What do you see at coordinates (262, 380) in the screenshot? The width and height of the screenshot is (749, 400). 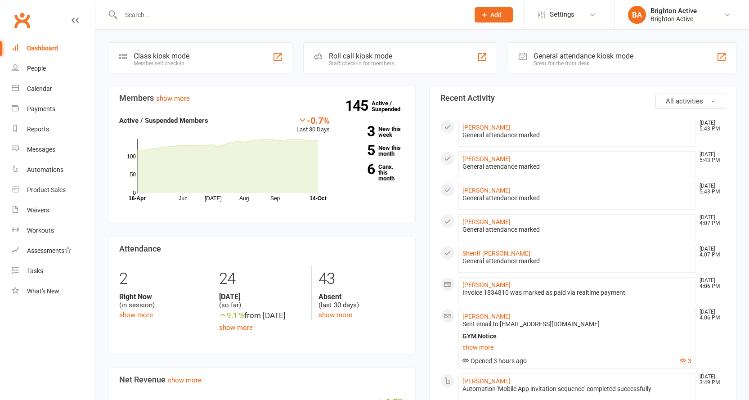 I see `h3: Net Revenue` at bounding box center [262, 380].